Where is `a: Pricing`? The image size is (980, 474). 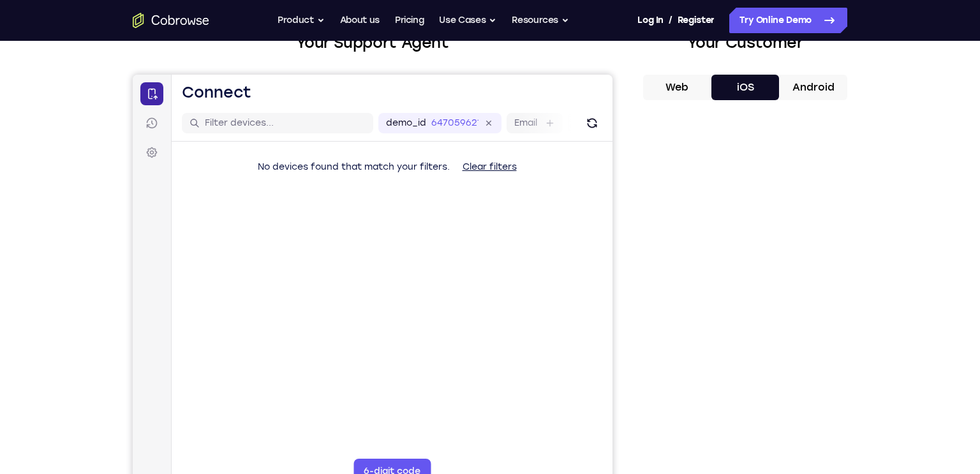 a: Pricing is located at coordinates (410, 20).